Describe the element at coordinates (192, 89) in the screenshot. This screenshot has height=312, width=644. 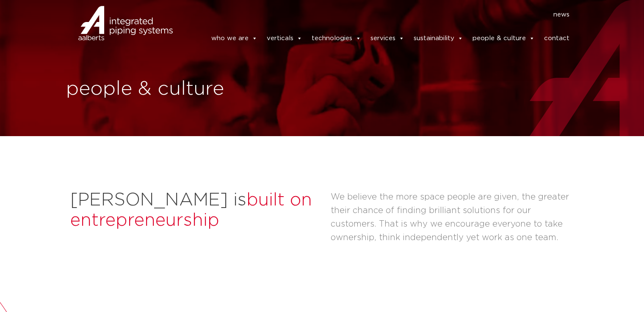
I see `h1: people & culture` at that location.